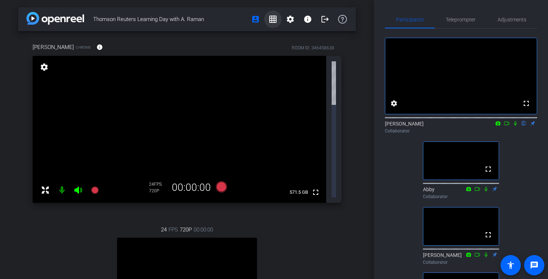 The height and width of the screenshot is (279, 548). I want to click on span: 24, so click(164, 230).